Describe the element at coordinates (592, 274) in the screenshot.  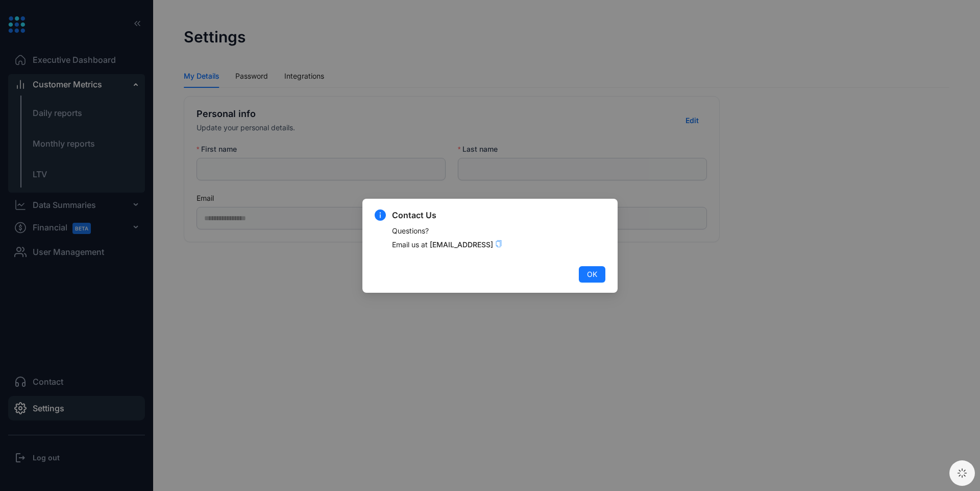
I see `button: OK` at that location.